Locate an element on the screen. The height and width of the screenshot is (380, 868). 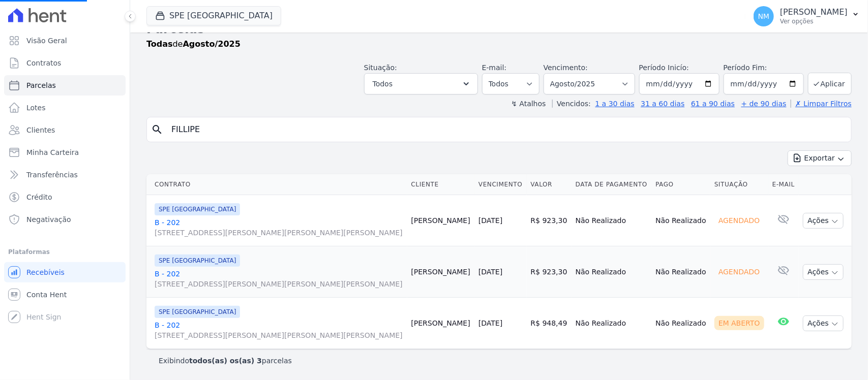
a: Crédito is located at coordinates (64, 197).